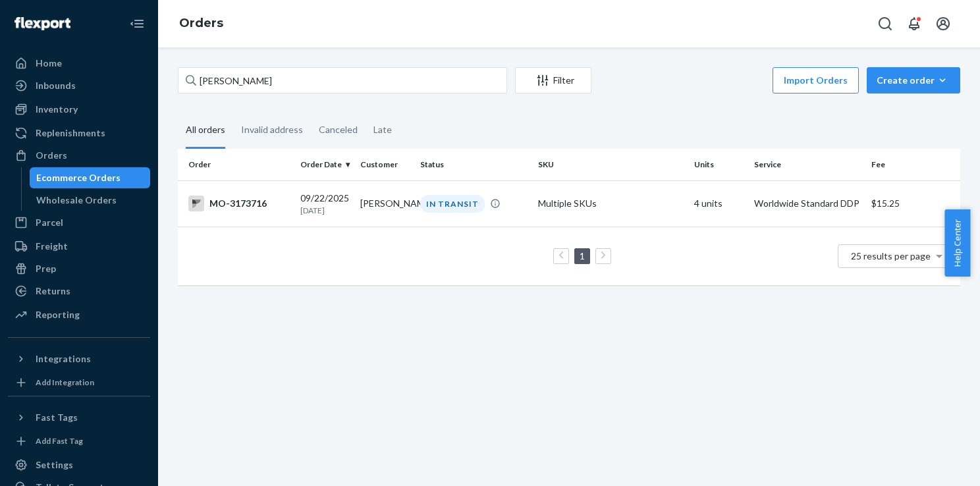 Image resolution: width=980 pixels, height=486 pixels. What do you see at coordinates (79, 358) in the screenshot?
I see `button: Integrations` at bounding box center [79, 358].